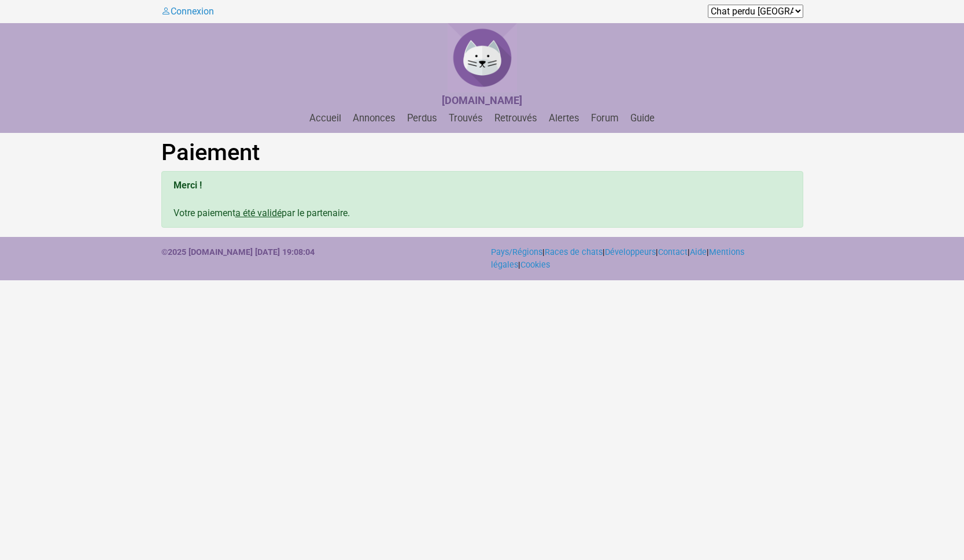 The height and width of the screenshot is (560, 964). What do you see at coordinates (630, 252) in the screenshot?
I see `a: Développeurs` at bounding box center [630, 252].